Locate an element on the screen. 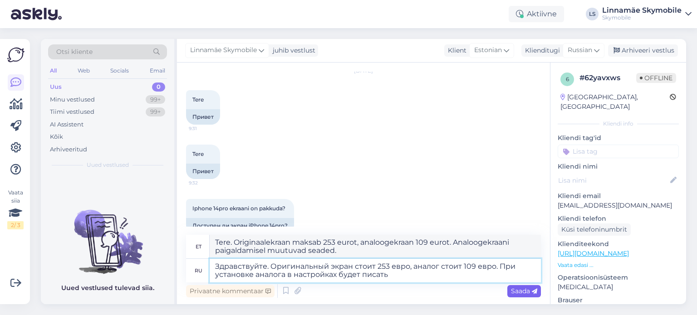 The width and height of the screenshot is (697, 315). div: juhib vestlust is located at coordinates (292, 50).